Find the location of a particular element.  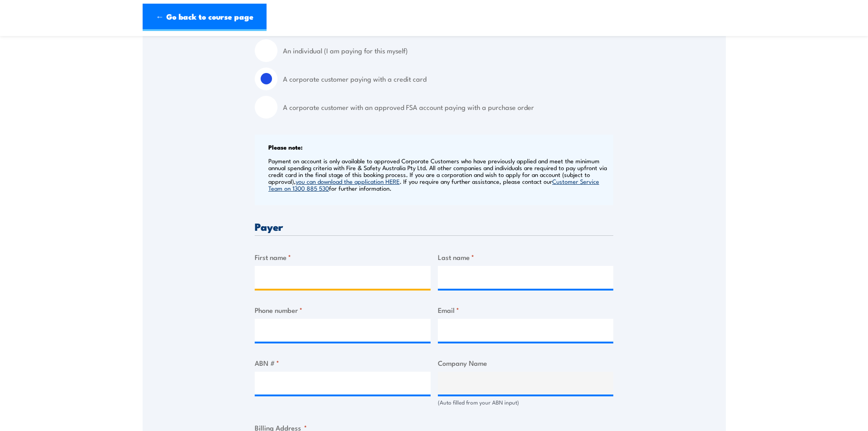

label: Email is located at coordinates (525, 310).